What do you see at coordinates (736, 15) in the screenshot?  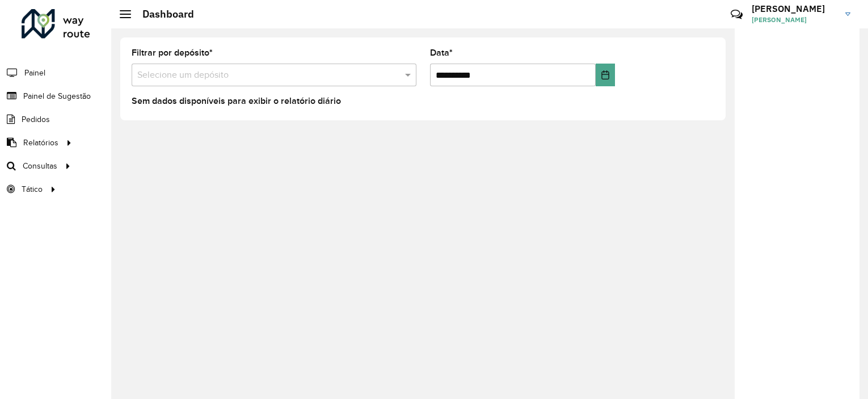 I see `a: Contato Rápido` at bounding box center [736, 15].